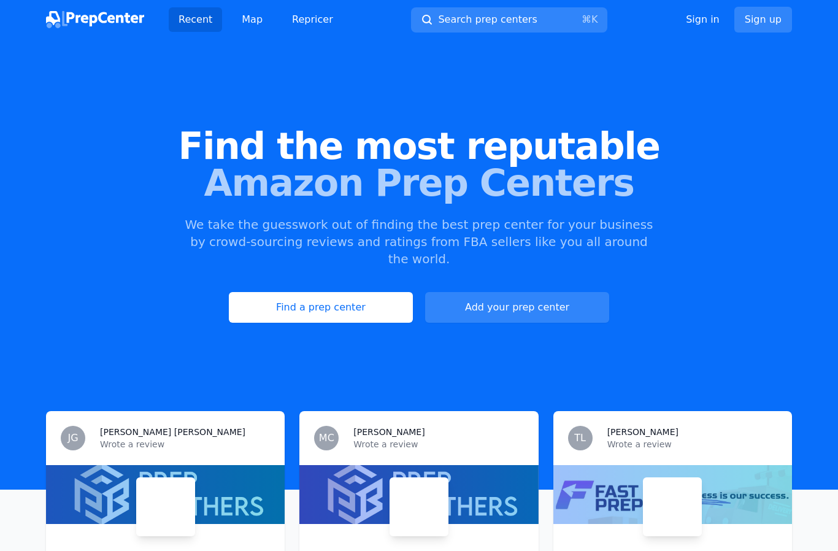  I want to click on a: Map, so click(252, 20).